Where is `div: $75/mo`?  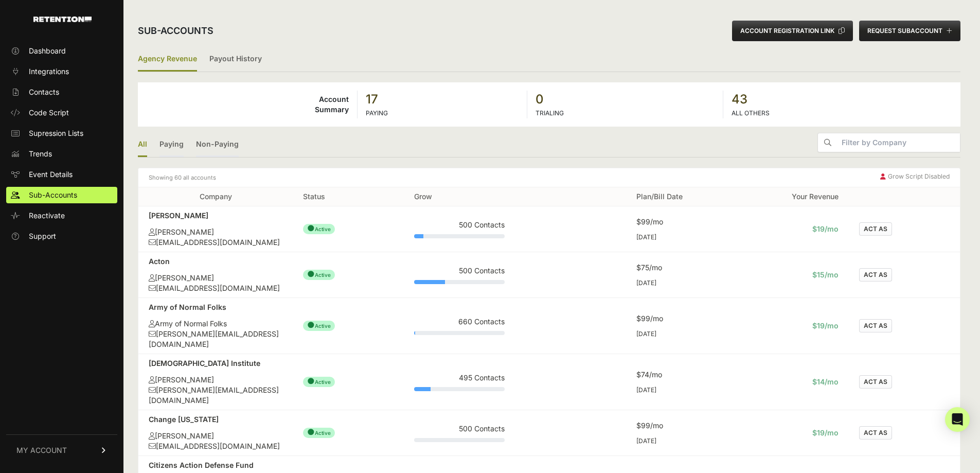 div: $75/mo is located at coordinates (681, 268).